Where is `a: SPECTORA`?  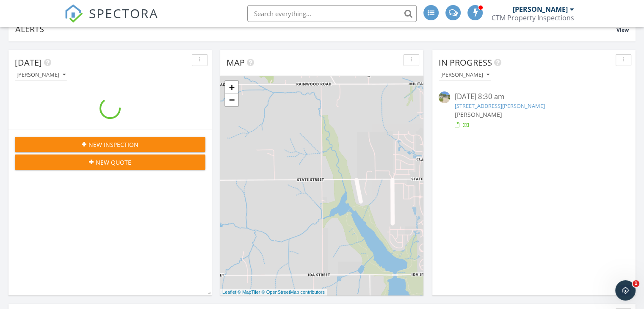 a: SPECTORA is located at coordinates (111, 20).